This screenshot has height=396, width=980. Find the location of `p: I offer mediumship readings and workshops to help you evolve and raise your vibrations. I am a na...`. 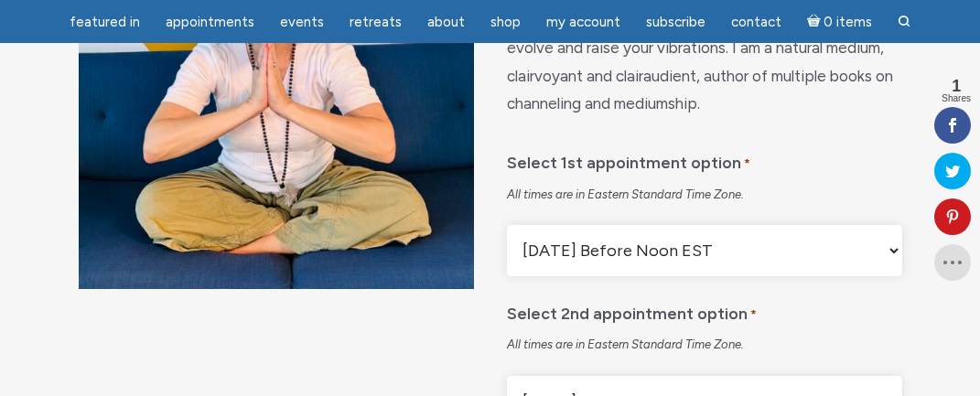

p: I offer mediumship readings and workshops to help you evolve and raise your vibrations. I am a na... is located at coordinates (704, 62).